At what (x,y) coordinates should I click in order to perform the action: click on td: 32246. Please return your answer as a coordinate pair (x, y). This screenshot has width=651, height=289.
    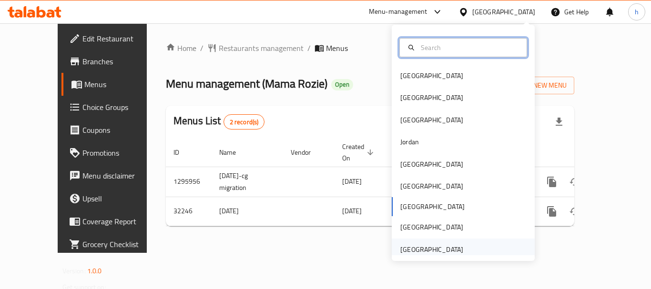
    Looking at the image, I should click on (189, 211).